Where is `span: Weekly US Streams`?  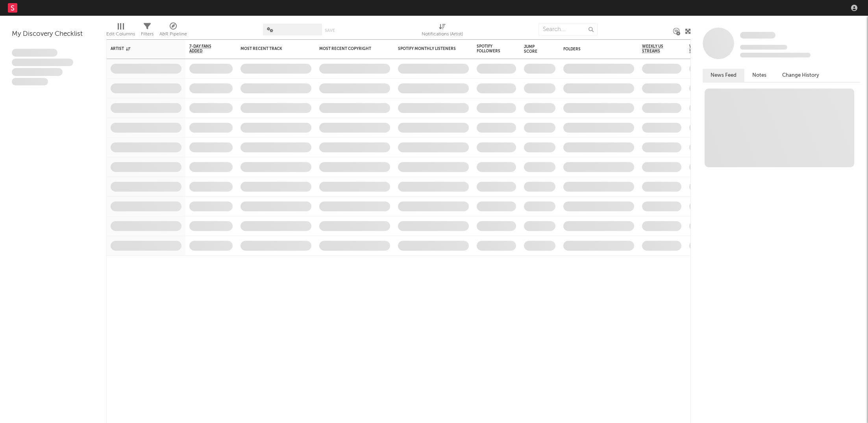
span: Weekly US Streams is located at coordinates (655, 48).